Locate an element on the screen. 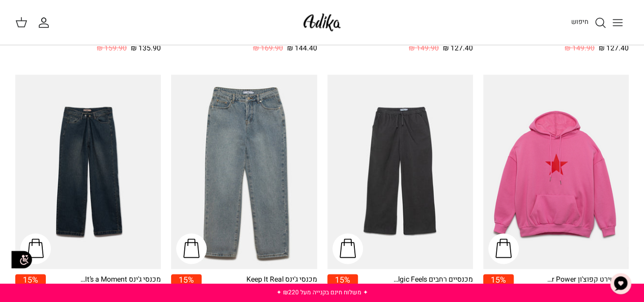 The height and width of the screenshot is (302, 644). button: Toggle menu is located at coordinates (618, 22).